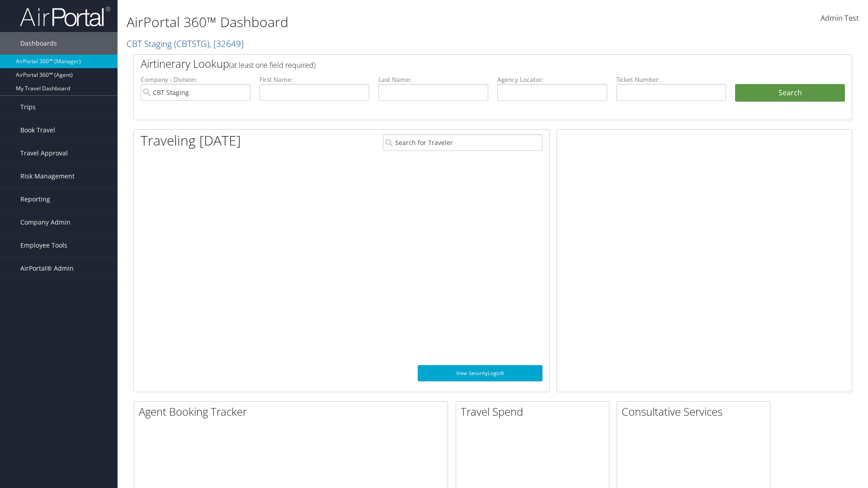  Describe the element at coordinates (39, 43) in the screenshot. I see `span: Dashboards` at that location.